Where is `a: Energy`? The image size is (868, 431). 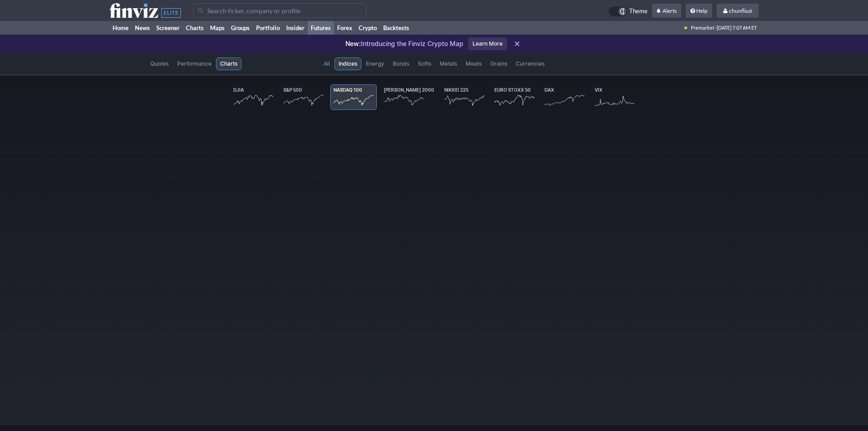
a: Energy is located at coordinates (375, 64).